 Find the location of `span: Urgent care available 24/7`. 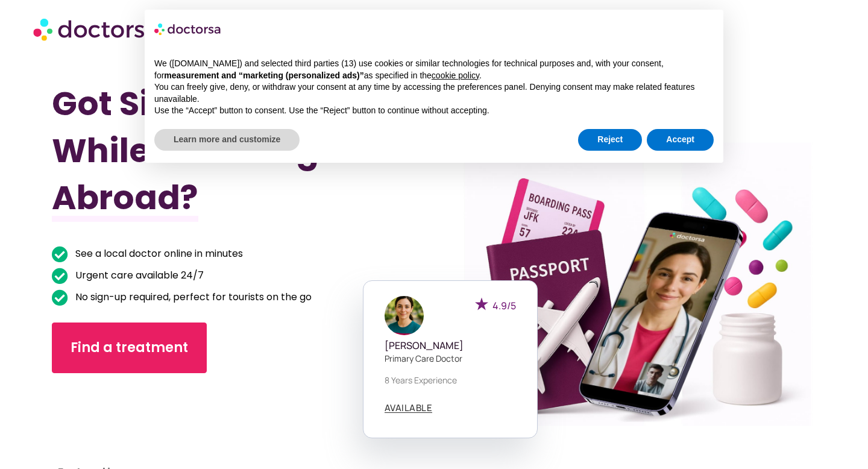

span: Urgent care available 24/7 is located at coordinates (139, 276).